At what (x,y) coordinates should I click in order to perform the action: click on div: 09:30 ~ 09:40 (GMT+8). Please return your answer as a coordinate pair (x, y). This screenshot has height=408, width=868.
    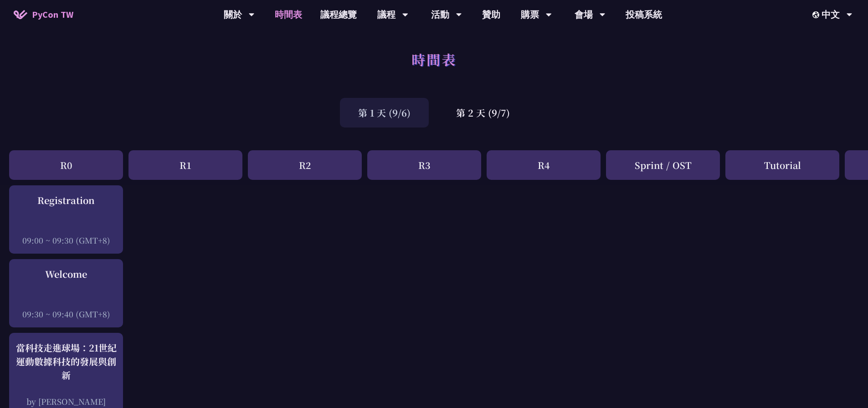
    Looking at the image, I should click on (66, 314).